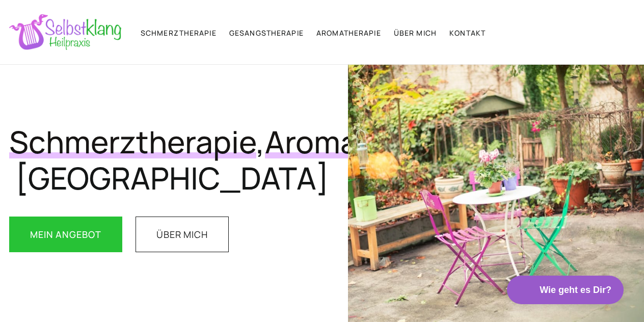  Describe the element at coordinates (467, 33) in the screenshot. I see `a: KONTAKT` at that location.